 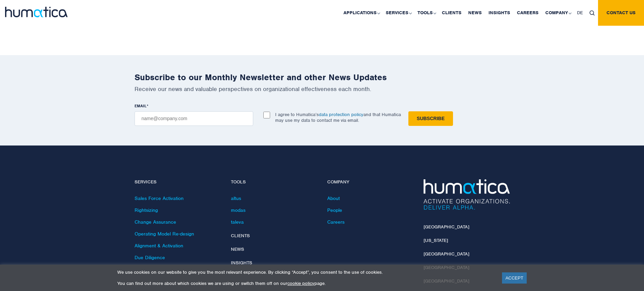 What do you see at coordinates (592, 13) in the screenshot?
I see `img: search_icon` at bounding box center [592, 13].